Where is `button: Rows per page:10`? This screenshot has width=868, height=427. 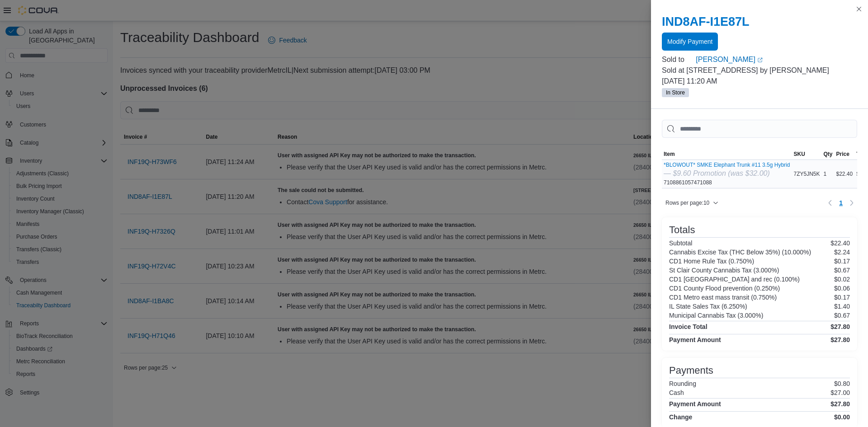
button: Rows per page:10 is located at coordinates (691, 203).